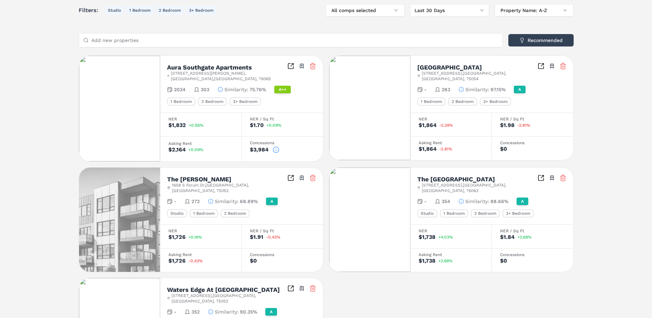 The width and height of the screenshot is (652, 318). Describe the element at coordinates (534, 10) in the screenshot. I see `button: Property Name: A-Z` at that location.